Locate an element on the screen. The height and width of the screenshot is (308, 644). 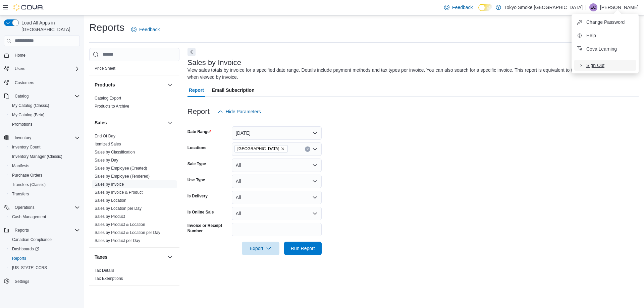
span: Canadian Compliance is located at coordinates (32, 240).